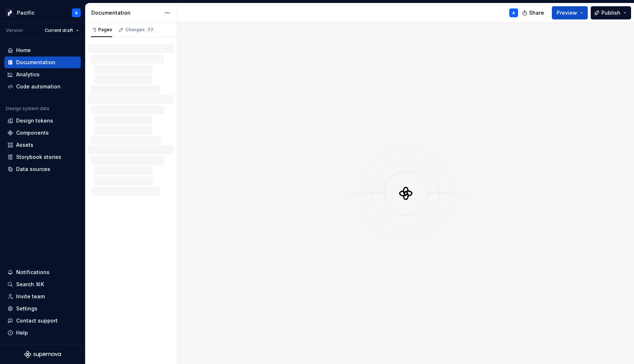 This screenshot has width=634, height=364. Describe the element at coordinates (537, 13) in the screenshot. I see `span: Share` at that location.